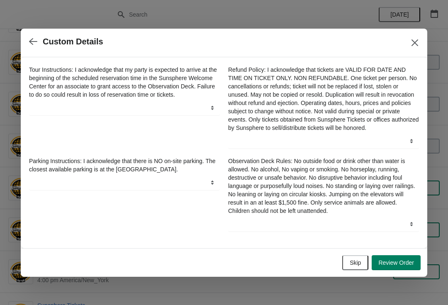  What do you see at coordinates (323, 186) in the screenshot?
I see `label: Observation Deck Rules: No outside food or drink other than water is allowed. No alcohol, No vapi...` at bounding box center [323, 186].